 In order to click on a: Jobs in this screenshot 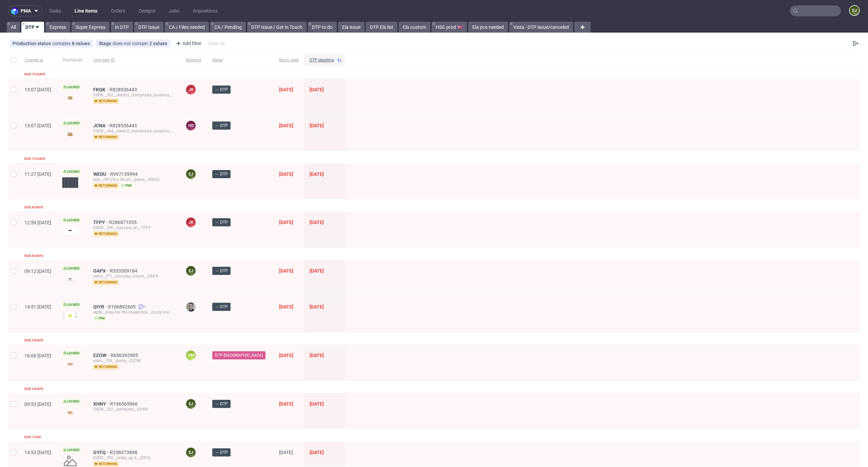, I will do `click(174, 11)`.